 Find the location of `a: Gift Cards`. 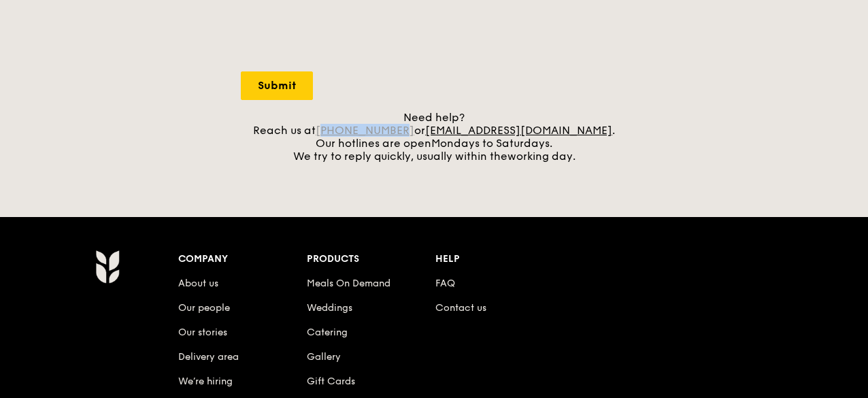

a: Gift Cards is located at coordinates (331, 381).